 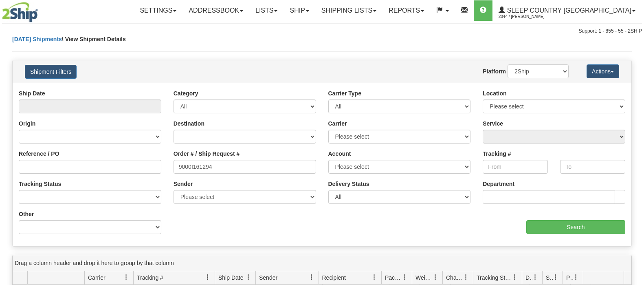 I want to click on span: Charge, so click(x=455, y=278).